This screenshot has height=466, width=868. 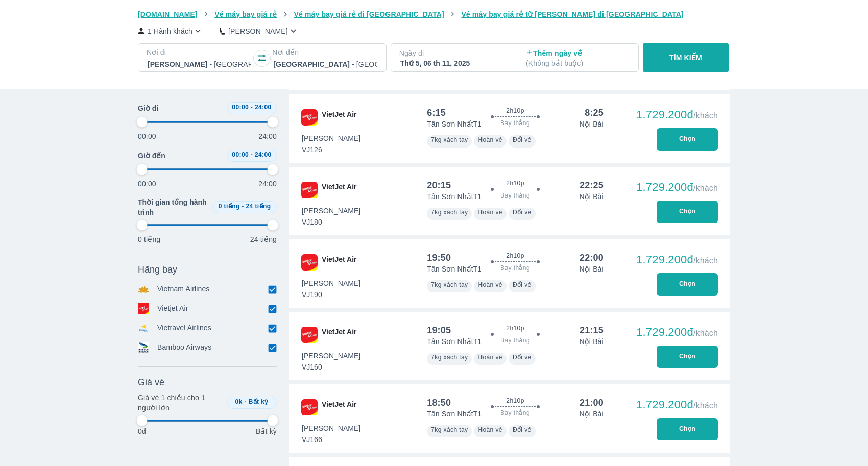 I want to click on button: 1 Hành khách, so click(x=171, y=31).